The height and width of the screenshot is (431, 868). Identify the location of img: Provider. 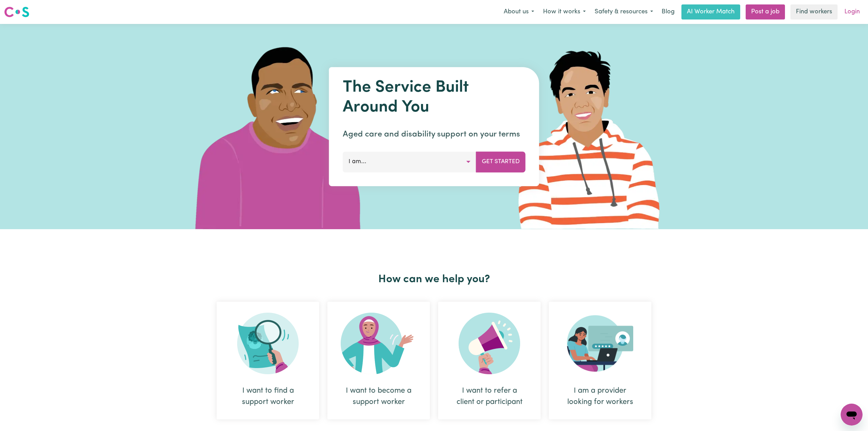
(600, 343).